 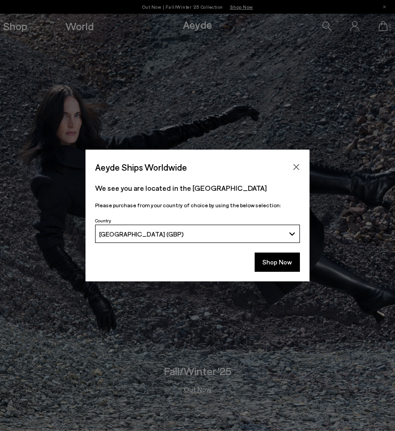 I want to click on p: Please purchase from your country of choice by using the below selection:, so click(x=197, y=205).